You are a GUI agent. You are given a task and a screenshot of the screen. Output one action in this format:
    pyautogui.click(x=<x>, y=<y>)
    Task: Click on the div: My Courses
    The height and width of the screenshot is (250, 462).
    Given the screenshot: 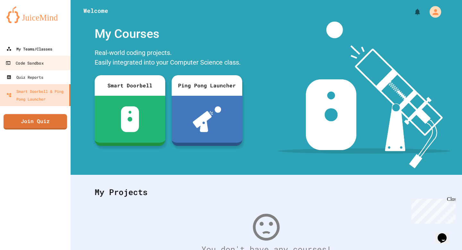 What is the action you would take?
    pyautogui.click(x=169, y=34)
    